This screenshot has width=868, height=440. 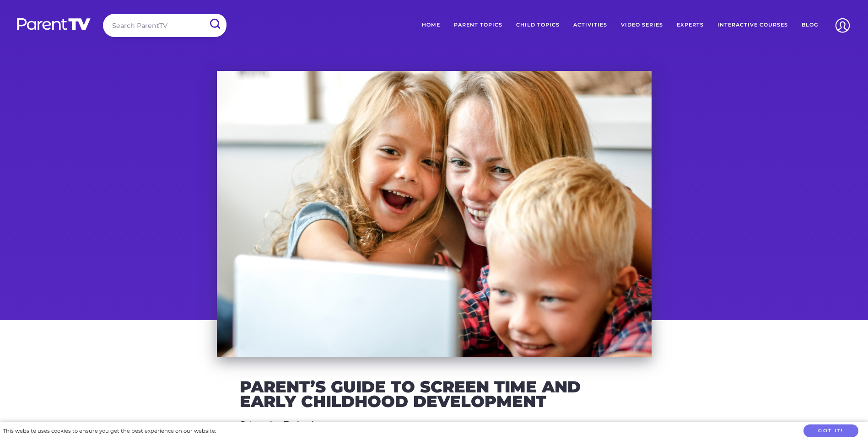 What do you see at coordinates (537, 25) in the screenshot?
I see `a: Child Topics` at bounding box center [537, 25].